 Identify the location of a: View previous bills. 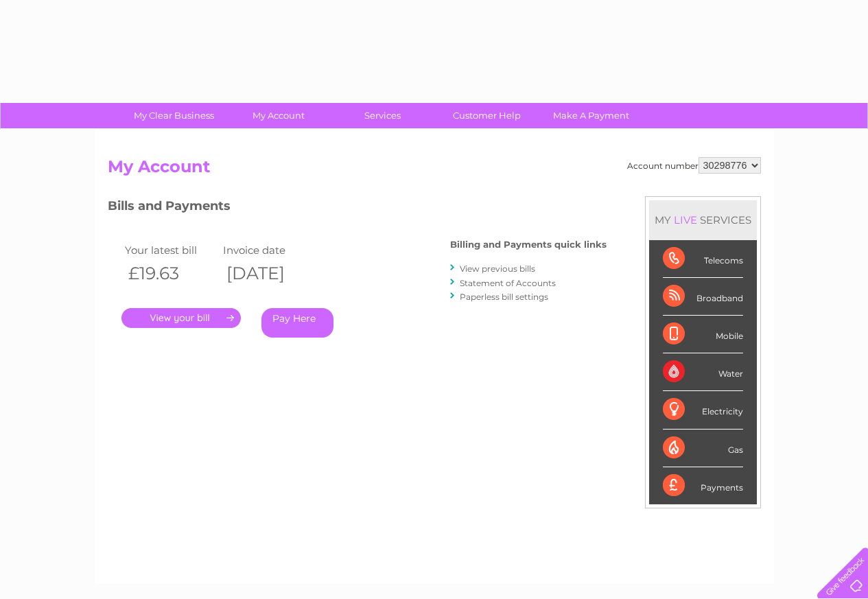
(497, 268).